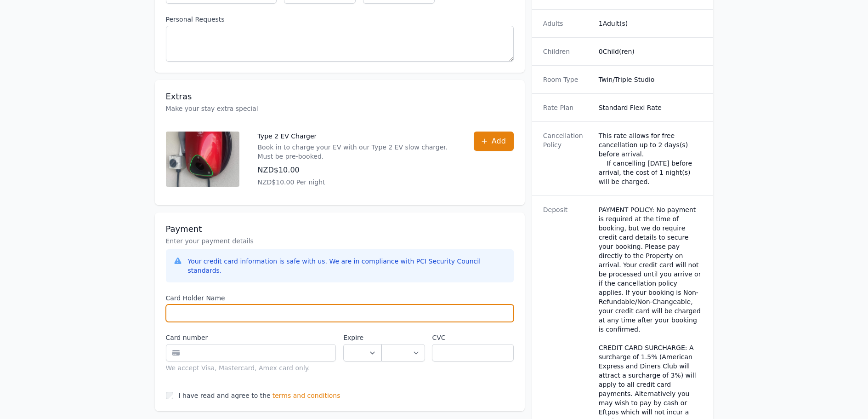 This screenshot has width=868, height=419. What do you see at coordinates (567, 51) in the screenshot?
I see `dt: Children` at bounding box center [567, 51].